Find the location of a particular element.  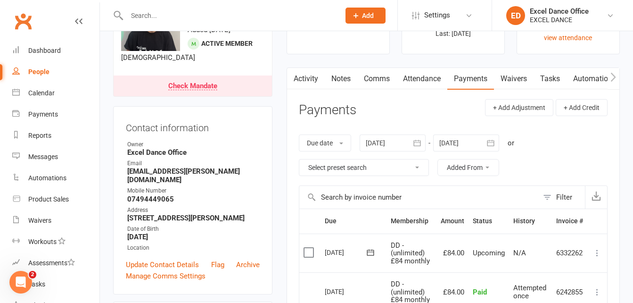

a: Manage Comms Settings is located at coordinates (165, 276).